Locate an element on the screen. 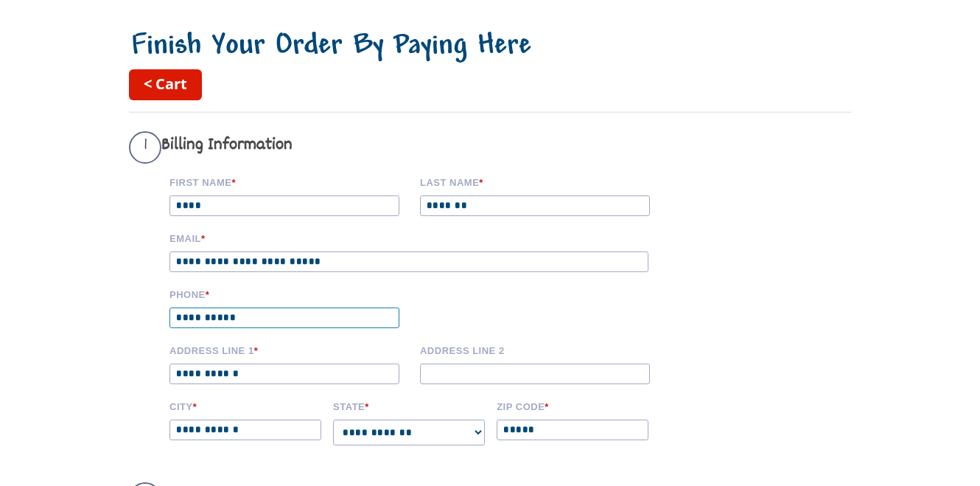 This screenshot has width=980, height=486. span: 1 is located at coordinates (146, 148).